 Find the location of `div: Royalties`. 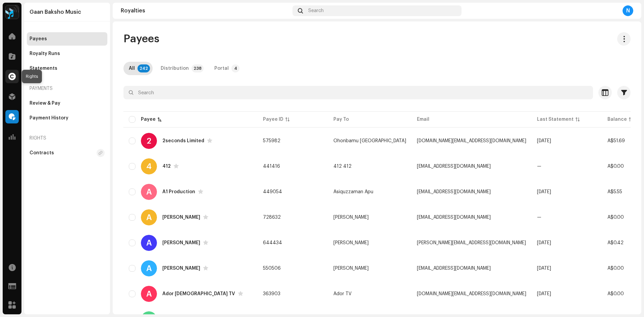

div: Royalties is located at coordinates (205, 11).